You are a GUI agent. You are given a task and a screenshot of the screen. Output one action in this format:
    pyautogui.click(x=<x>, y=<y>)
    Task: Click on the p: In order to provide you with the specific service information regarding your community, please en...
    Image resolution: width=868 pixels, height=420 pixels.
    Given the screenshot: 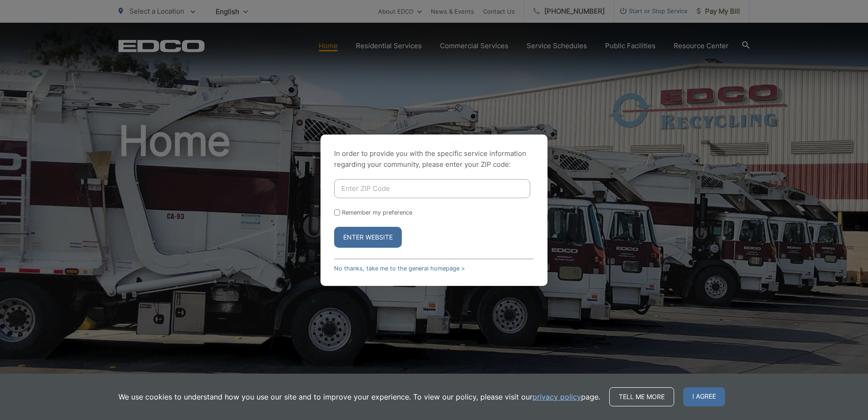 What is the action you would take?
    pyautogui.click(x=434, y=159)
    